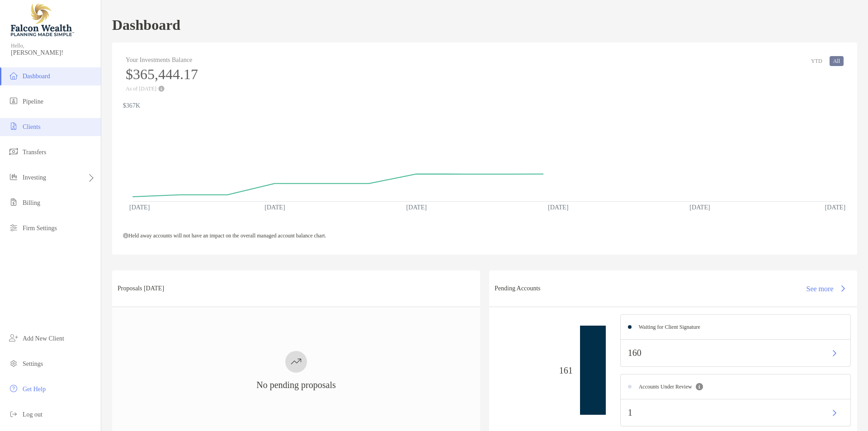 The width and height of the screenshot is (868, 431). Describe the element at coordinates (34, 152) in the screenshot. I see `span: Transfers` at that location.